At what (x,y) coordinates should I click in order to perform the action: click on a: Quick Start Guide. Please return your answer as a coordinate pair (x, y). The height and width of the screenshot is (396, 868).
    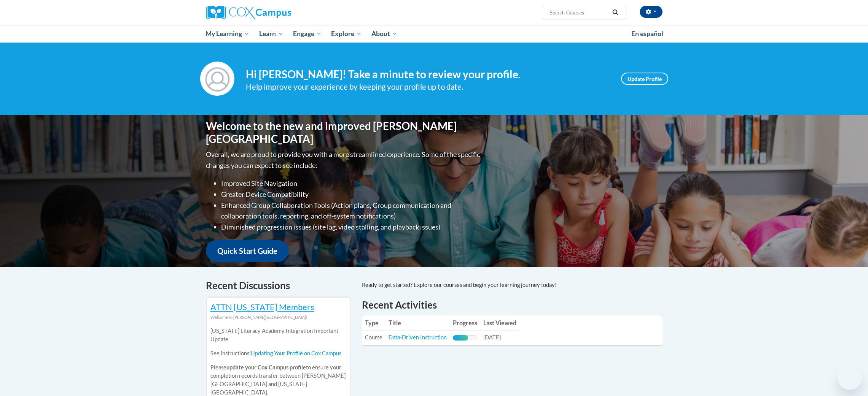
    Looking at the image, I should click on (247, 251).